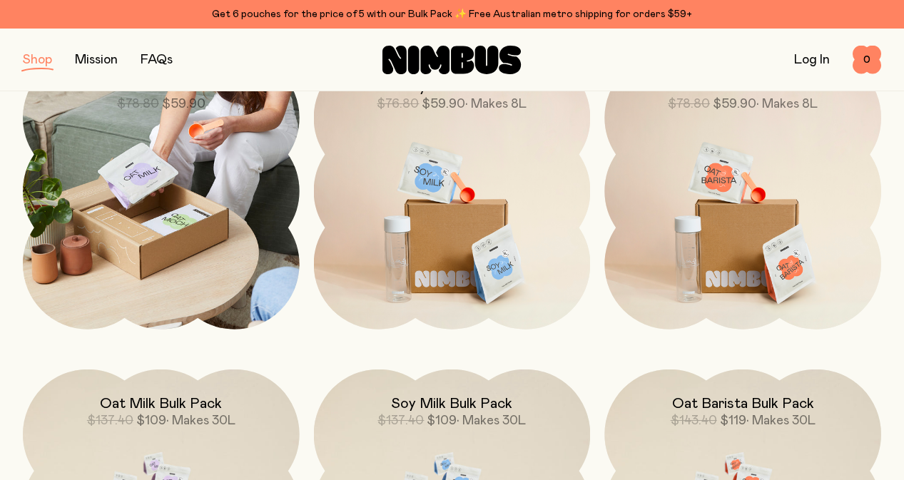 The width and height of the screenshot is (904, 480). I want to click on a: Log In, so click(812, 60).